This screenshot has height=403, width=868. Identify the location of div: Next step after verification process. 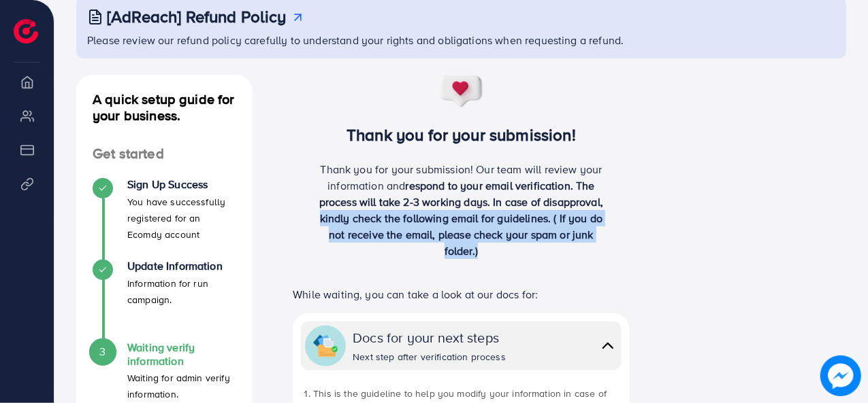
(429, 357).